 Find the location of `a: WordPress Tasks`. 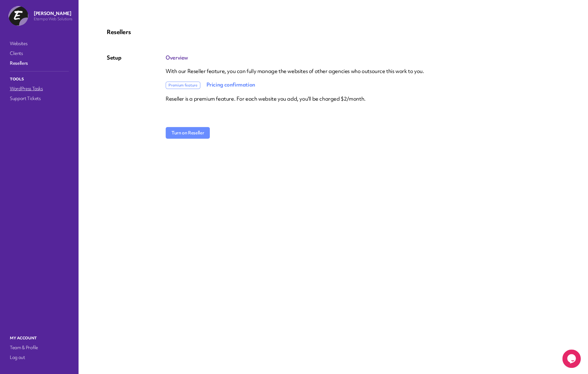

a: WordPress Tasks is located at coordinates (39, 89).